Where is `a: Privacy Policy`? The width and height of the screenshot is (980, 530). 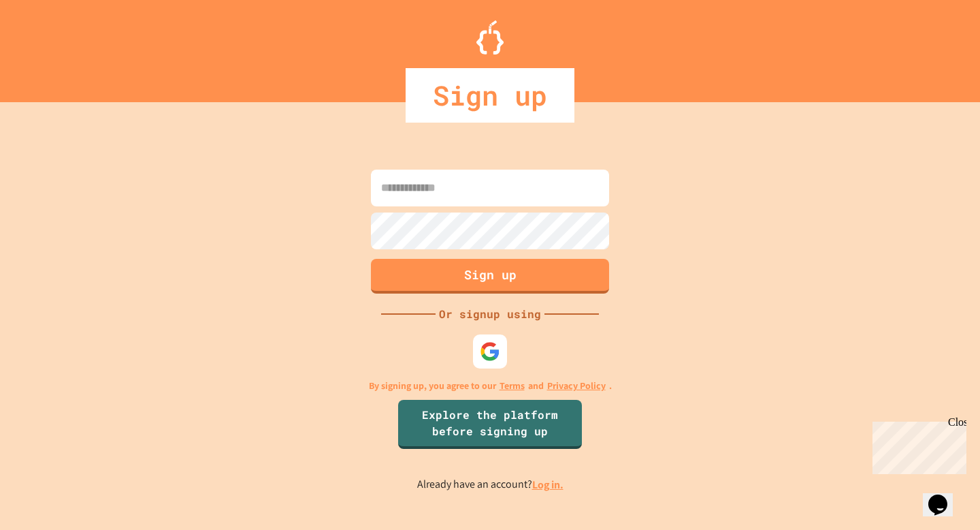 a: Privacy Policy is located at coordinates (577, 385).